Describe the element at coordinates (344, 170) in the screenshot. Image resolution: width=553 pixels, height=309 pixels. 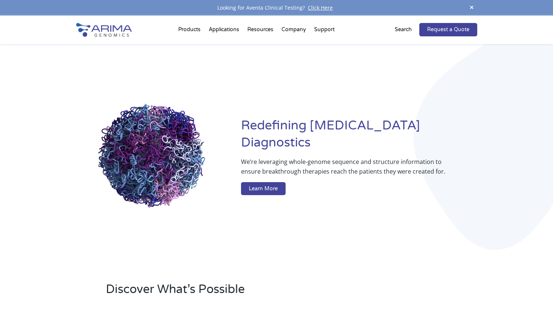
I see `p: We’re leveraging whole-genome sequence and structure information to ensure breakthrough therapies...` at that location.